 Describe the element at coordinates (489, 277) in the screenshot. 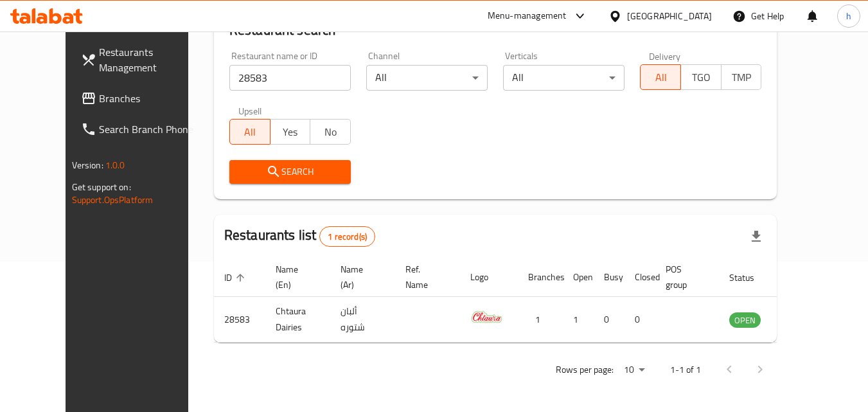

I see `th: Logo` at that location.